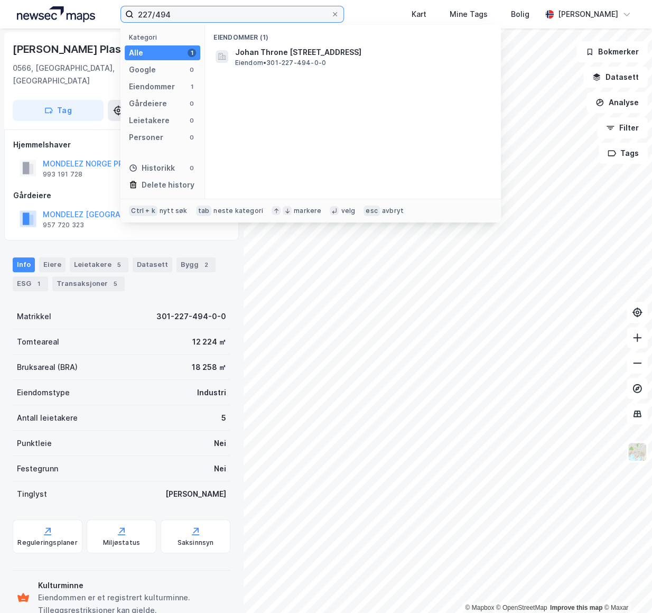 The width and height of the screenshot is (652, 613). Describe the element at coordinates (308, 211) in the screenshot. I see `div: markere` at that location.